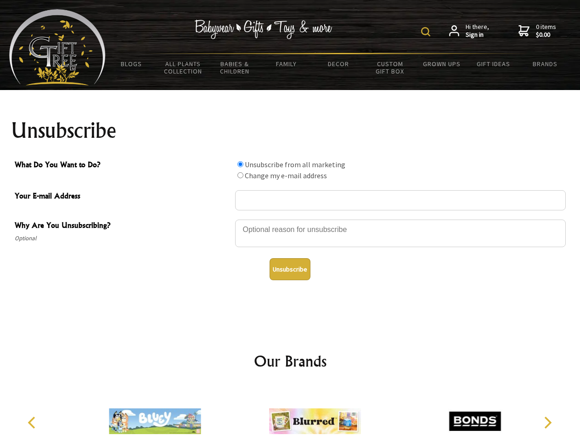 This screenshot has width=580, height=441. I want to click on span: Optional, so click(123, 238).